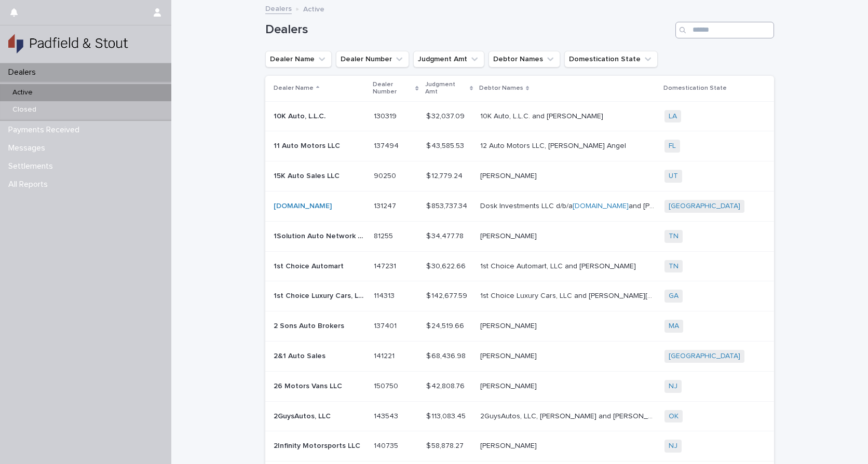 The width and height of the screenshot is (868, 464). I want to click on a: GA, so click(673, 296).